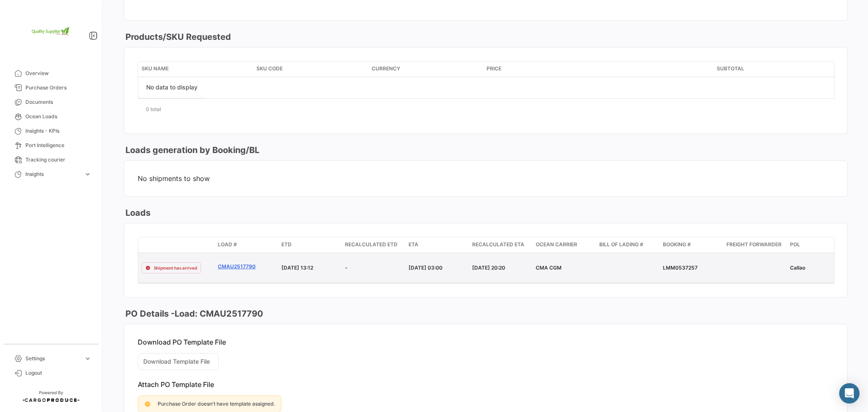 Image resolution: width=868 pixels, height=412 pixels. What do you see at coordinates (59, 373) in the screenshot?
I see `span: Logout` at bounding box center [59, 373].